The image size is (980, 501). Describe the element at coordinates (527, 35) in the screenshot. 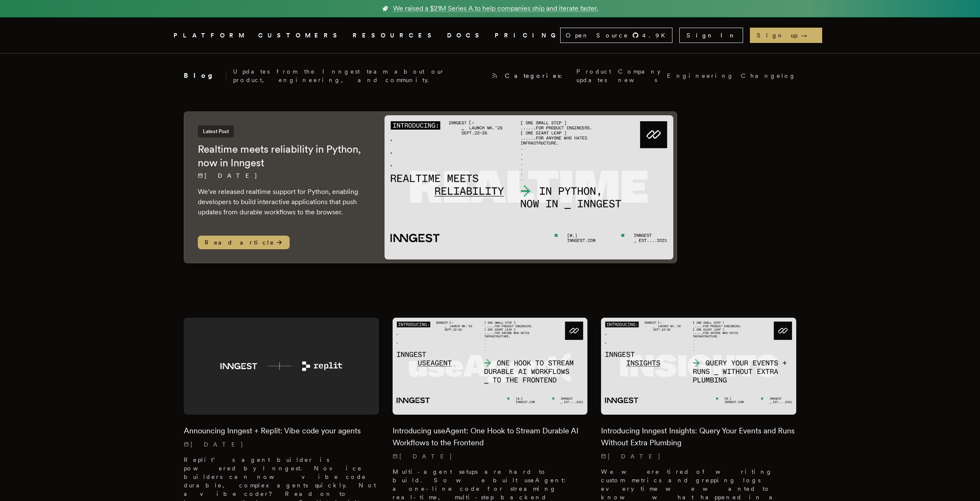

I see `a: PRICING` at that location.